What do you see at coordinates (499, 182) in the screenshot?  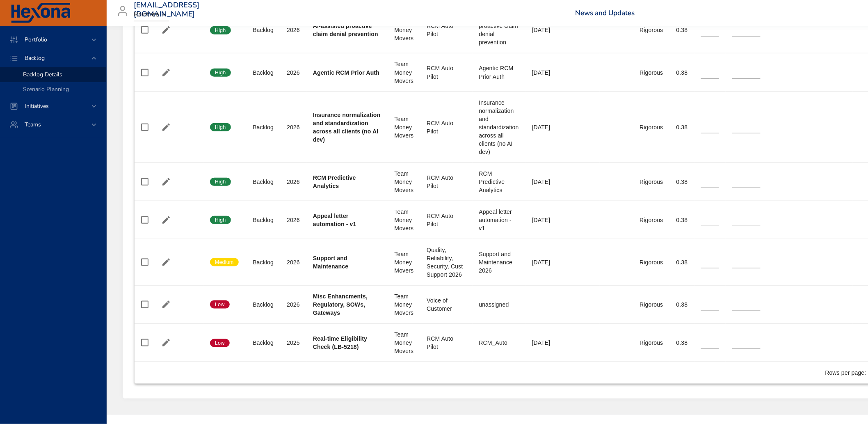 I see `div: RCM Predictive Analytics` at bounding box center [499, 182].